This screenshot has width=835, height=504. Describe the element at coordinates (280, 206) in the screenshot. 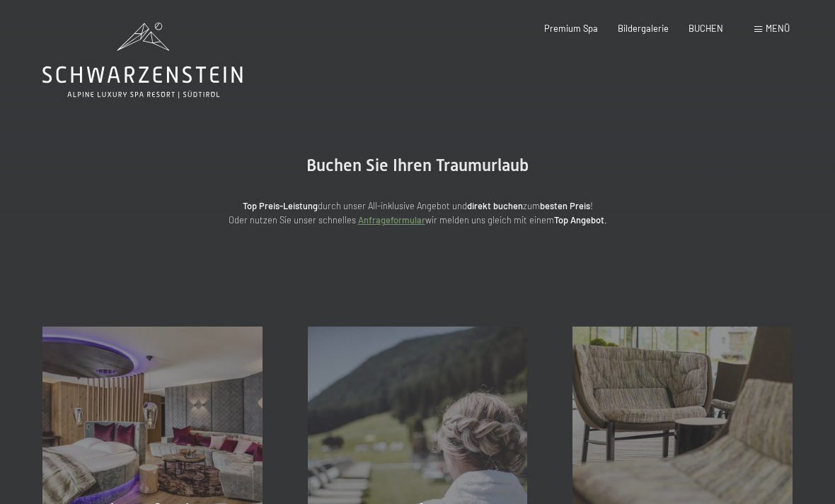

I see `strong: Top Preis-Leistung` at that location.